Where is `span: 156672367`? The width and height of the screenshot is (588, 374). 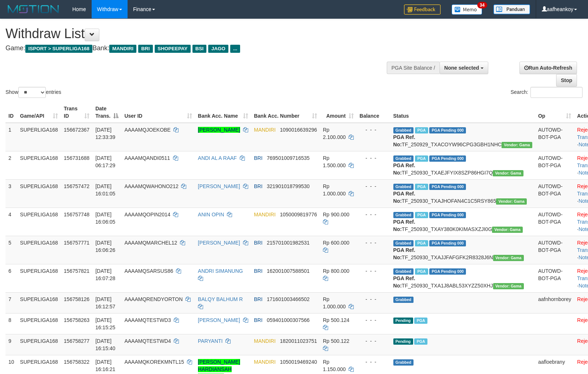
span: 156672367 is located at coordinates (77, 130).